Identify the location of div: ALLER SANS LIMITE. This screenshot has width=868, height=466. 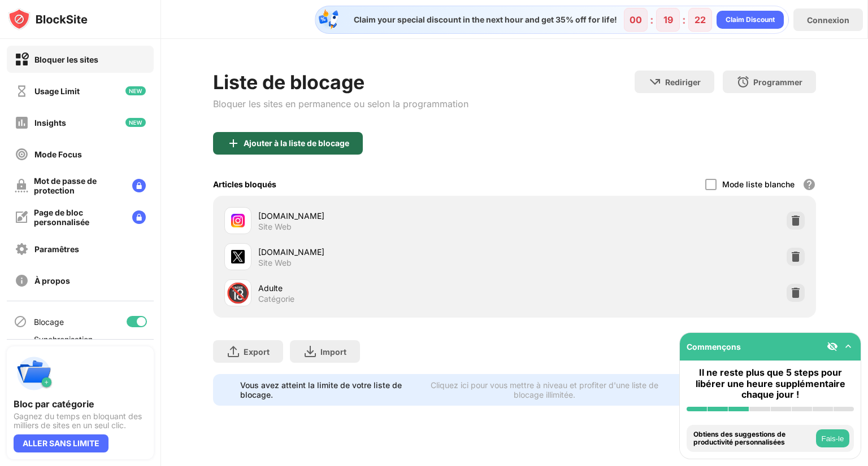
(61, 444).